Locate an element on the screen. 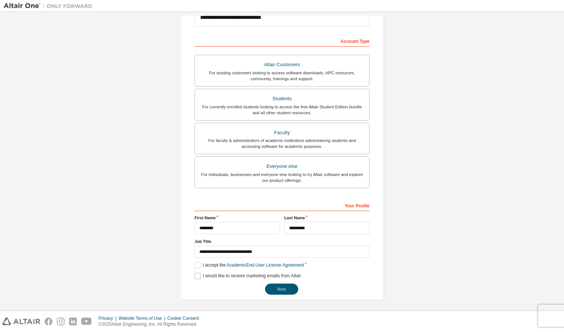 This screenshot has height=332, width=564. div: Cookie Consent is located at coordinates (185, 318).